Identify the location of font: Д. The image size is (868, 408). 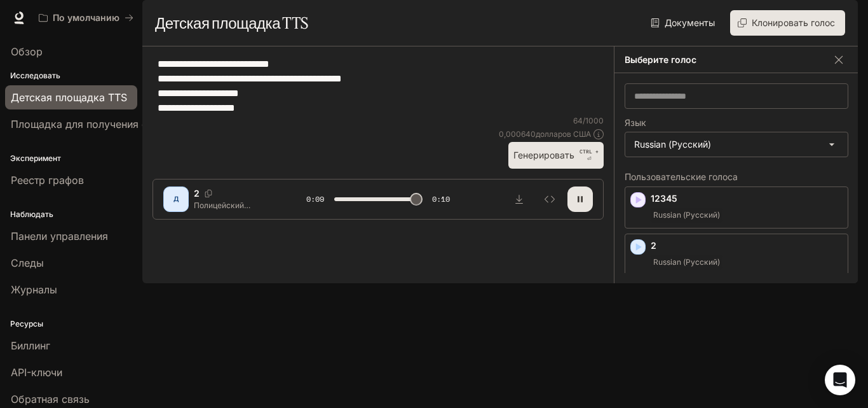
(176, 199).